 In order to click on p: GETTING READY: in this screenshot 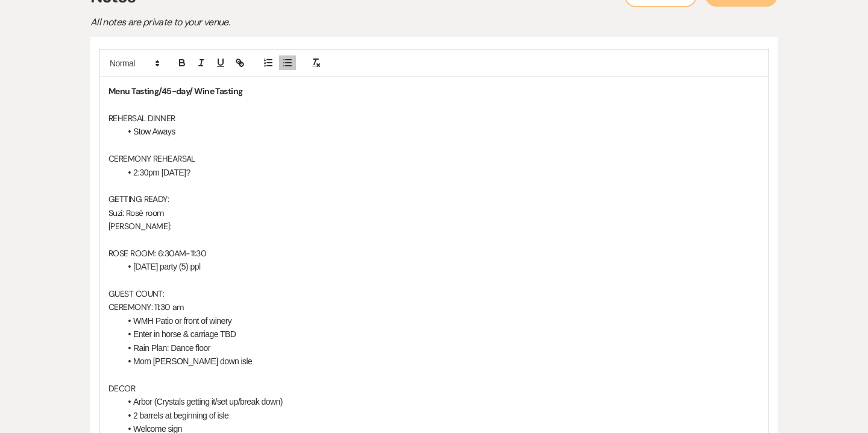, I will do `click(434, 199)`.